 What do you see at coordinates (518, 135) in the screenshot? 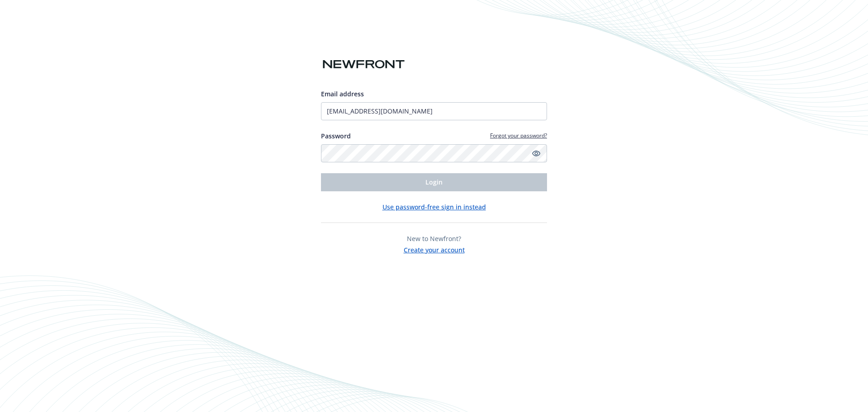
I see `a: Forgot your password?` at bounding box center [518, 135].